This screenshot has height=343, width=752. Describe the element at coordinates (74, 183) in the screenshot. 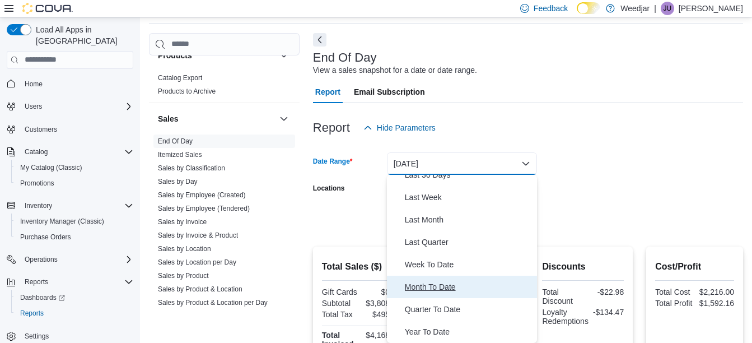

I see `button: Promotions` at that location.